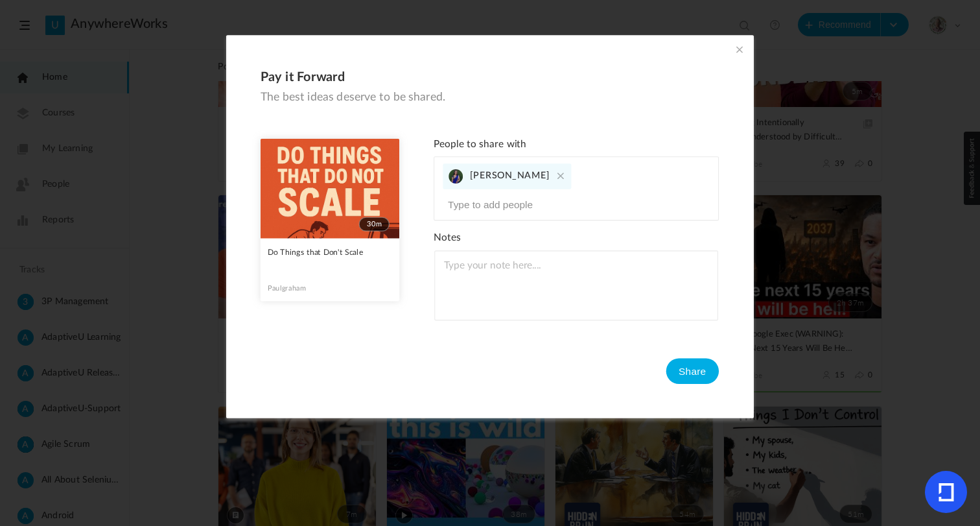  Describe the element at coordinates (316, 252) in the screenshot. I see `span: Do Things that Don't Scale` at that location.